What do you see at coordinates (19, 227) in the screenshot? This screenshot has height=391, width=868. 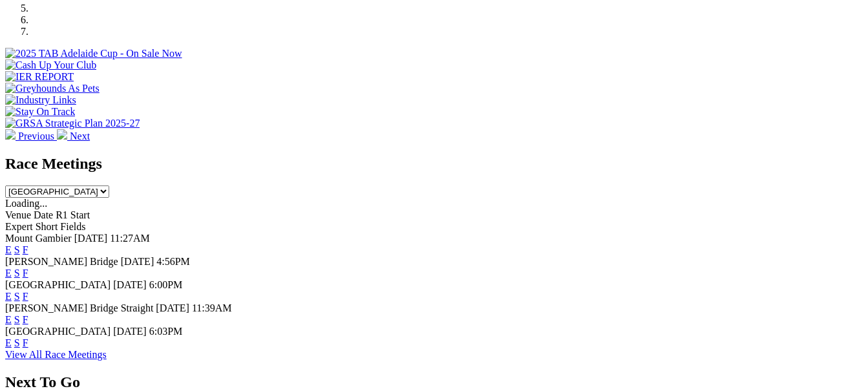 I see `span: Expert` at bounding box center [19, 227].